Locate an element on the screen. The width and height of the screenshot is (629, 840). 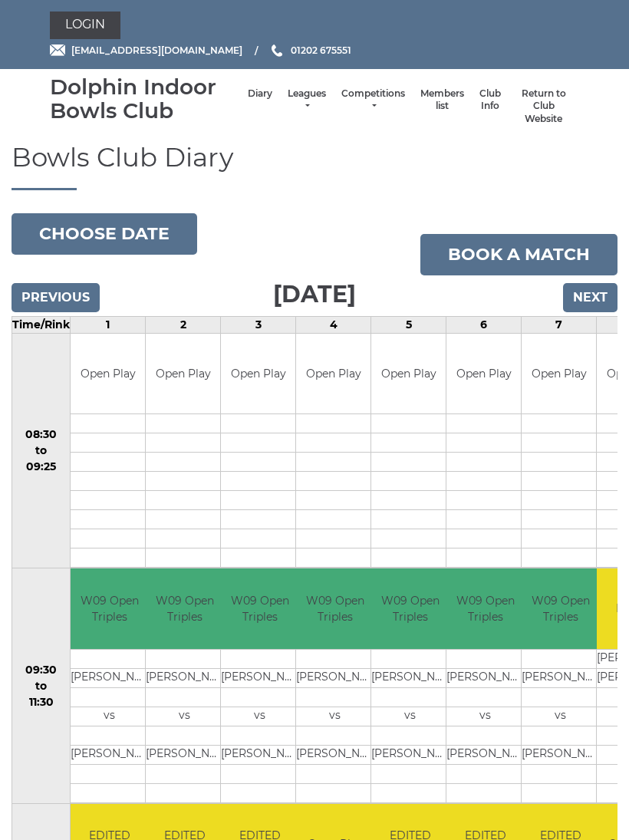
span: 01202 675551 is located at coordinates (320, 50).